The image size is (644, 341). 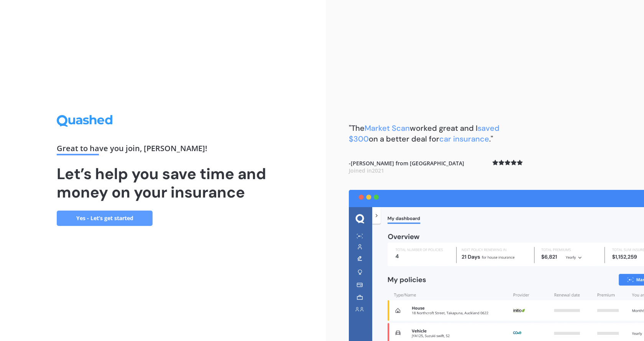 I want to click on span: Joined in 2021, so click(x=366, y=170).